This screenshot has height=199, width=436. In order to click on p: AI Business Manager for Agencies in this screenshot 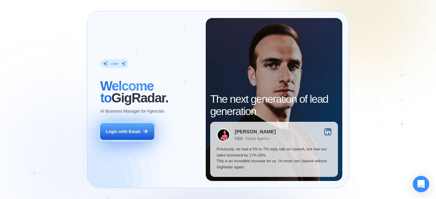, I will do `click(132, 111)`.